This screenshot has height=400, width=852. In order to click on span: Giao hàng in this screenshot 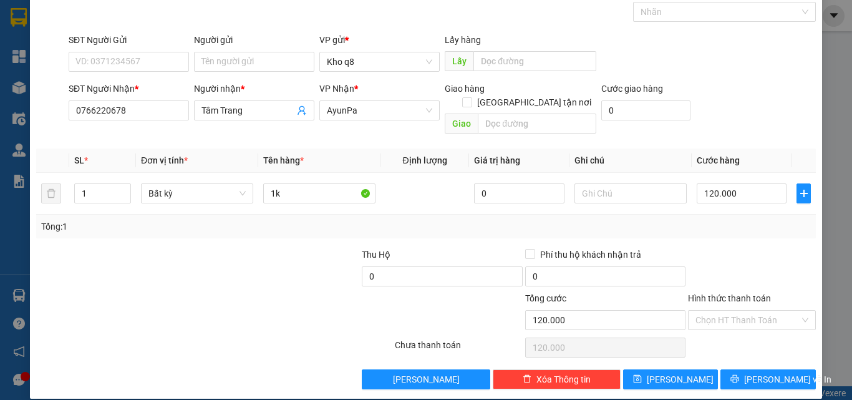, I will do `click(465, 89)`.